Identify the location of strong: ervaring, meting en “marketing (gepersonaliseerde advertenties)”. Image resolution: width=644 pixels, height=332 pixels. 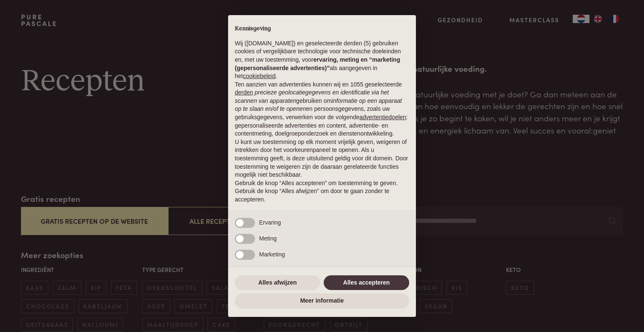
(317, 64).